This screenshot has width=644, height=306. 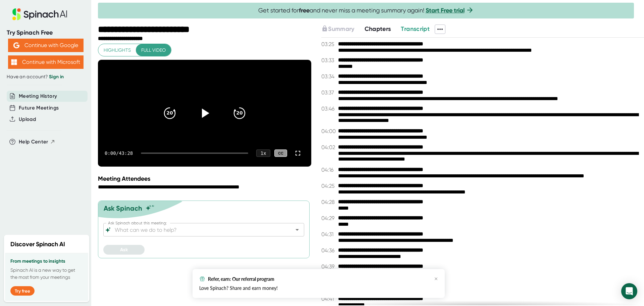 What do you see at coordinates (264, 153) in the screenshot?
I see `div: 1 x` at bounding box center [264, 153].